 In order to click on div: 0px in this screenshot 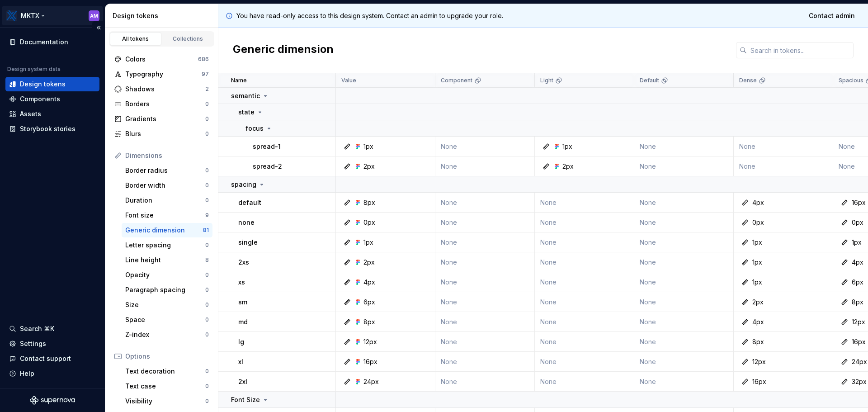, I will do `click(370, 222)`.